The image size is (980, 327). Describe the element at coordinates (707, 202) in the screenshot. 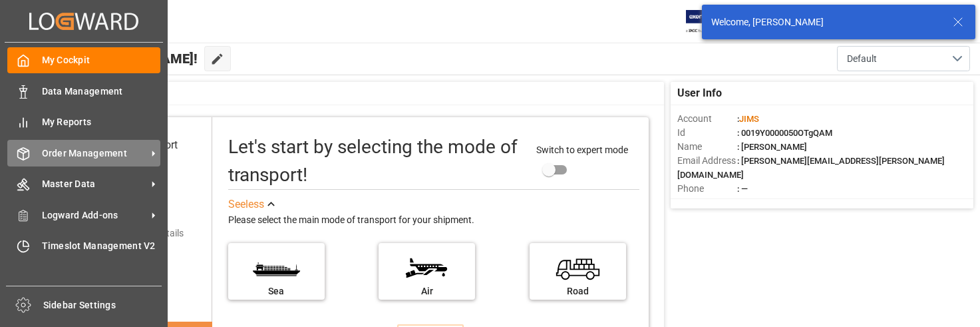

I see `span: Account Type` at that location.